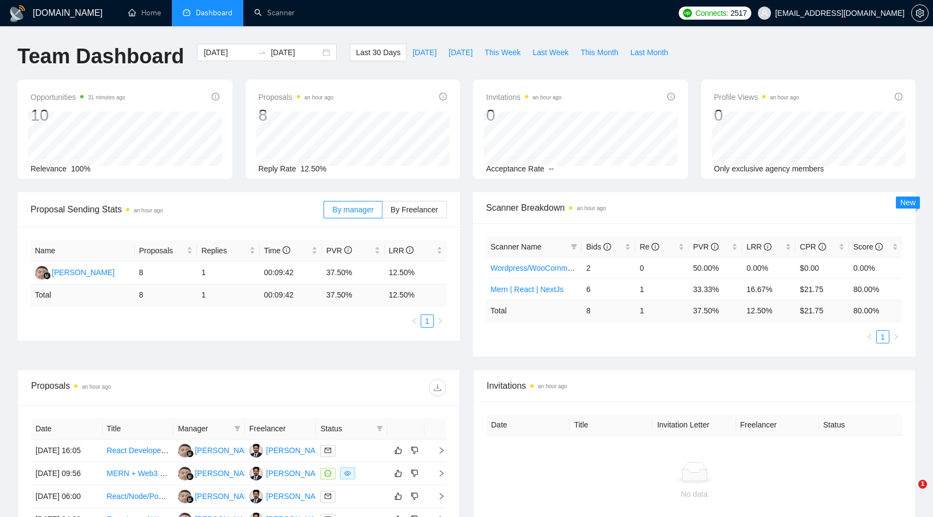  I want to click on div: 0, so click(757, 115).